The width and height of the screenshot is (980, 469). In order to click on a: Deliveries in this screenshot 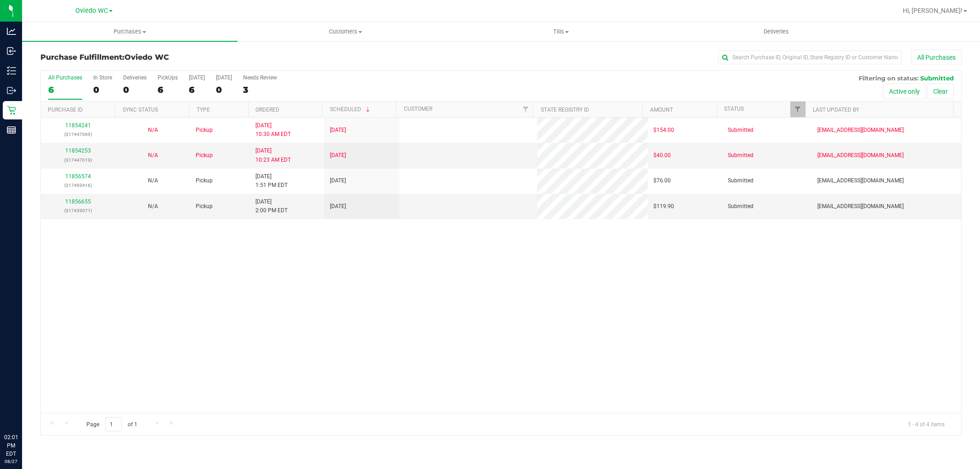, I will do `click(776, 32)`.